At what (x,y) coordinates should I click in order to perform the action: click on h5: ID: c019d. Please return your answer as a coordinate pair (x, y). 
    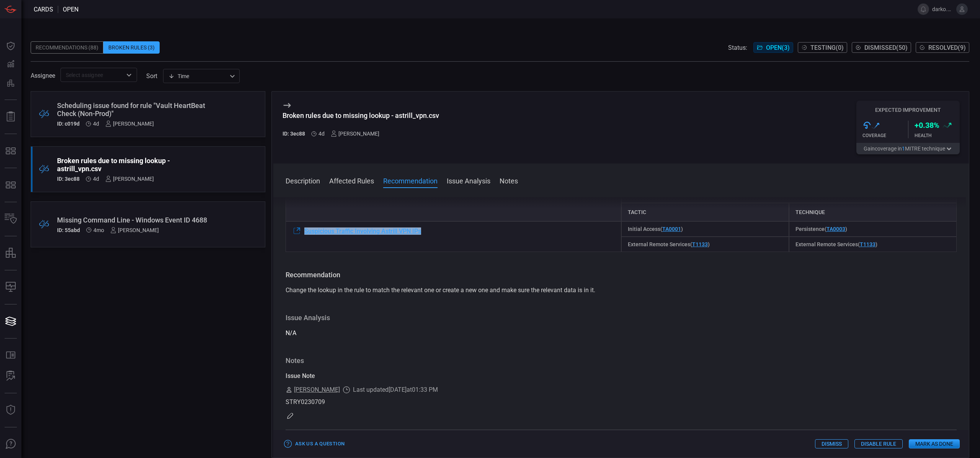
    Looking at the image, I should click on (68, 123).